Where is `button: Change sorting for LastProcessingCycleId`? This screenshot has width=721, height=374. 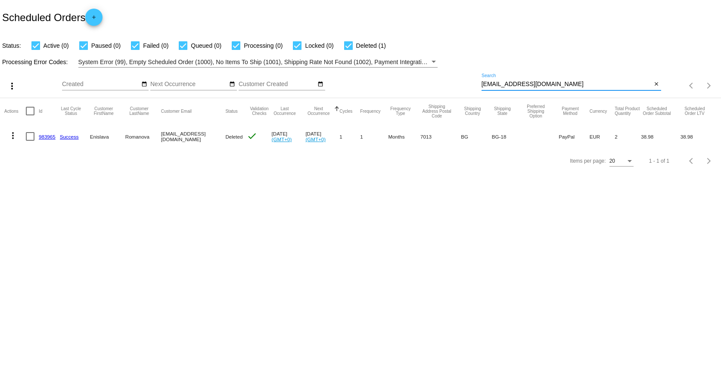
button: Change sorting for LastProcessingCycleId is located at coordinates (71, 111).